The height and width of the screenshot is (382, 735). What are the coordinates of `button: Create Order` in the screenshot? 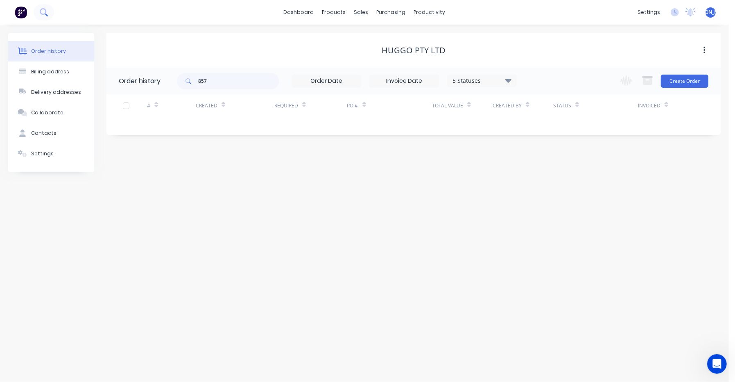 It's located at (685, 81).